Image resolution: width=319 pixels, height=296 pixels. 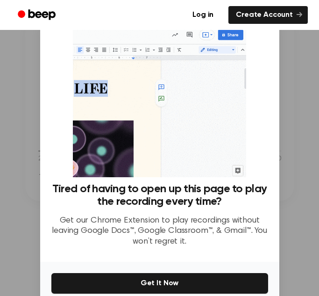 What do you see at coordinates (37, 15) in the screenshot?
I see `a: Beep` at bounding box center [37, 15].